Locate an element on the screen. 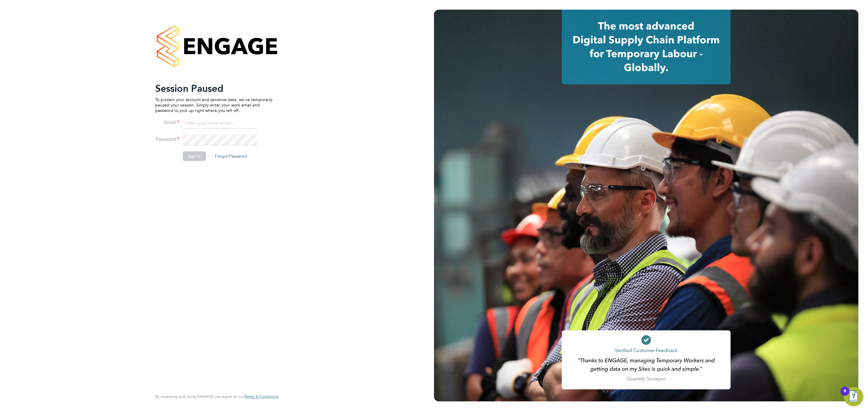 The width and height of the screenshot is (868, 411). span: By accessing and using ENGAGE you agree to our is located at coordinates (217, 397).